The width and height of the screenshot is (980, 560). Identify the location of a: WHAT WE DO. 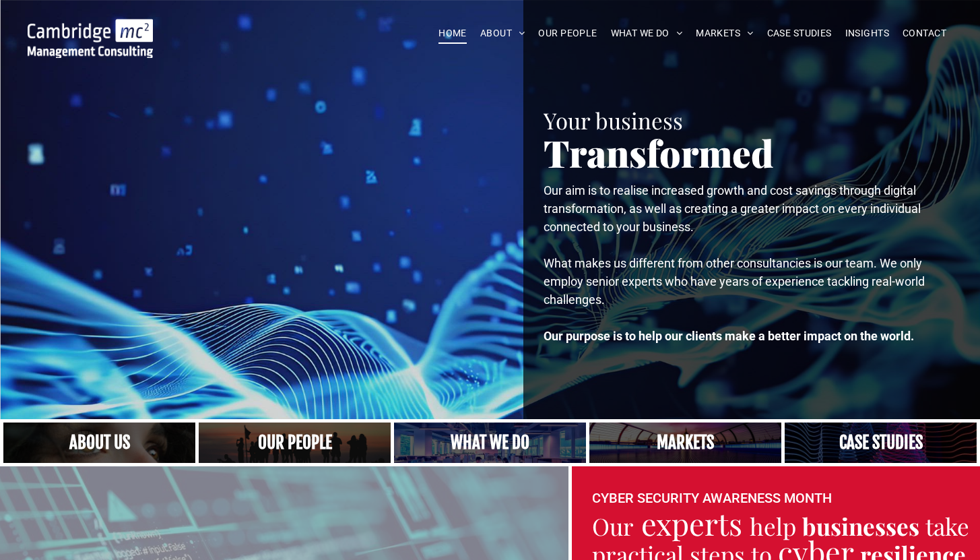
(646, 33).